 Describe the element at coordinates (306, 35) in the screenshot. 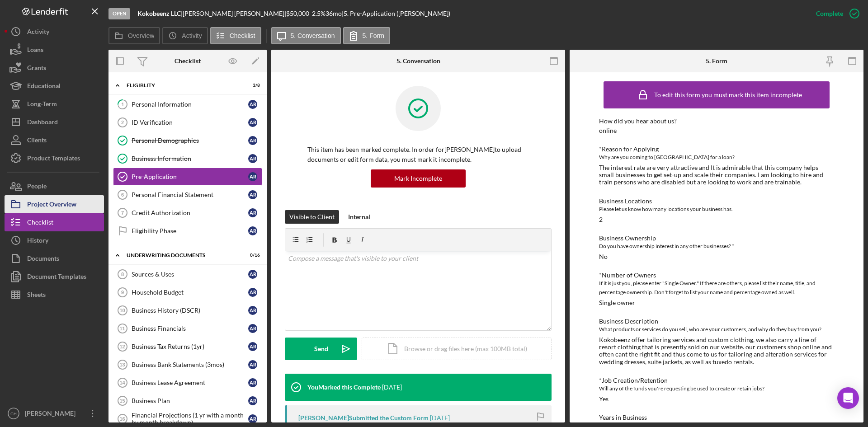

I see `button: 5. Conversation` at that location.